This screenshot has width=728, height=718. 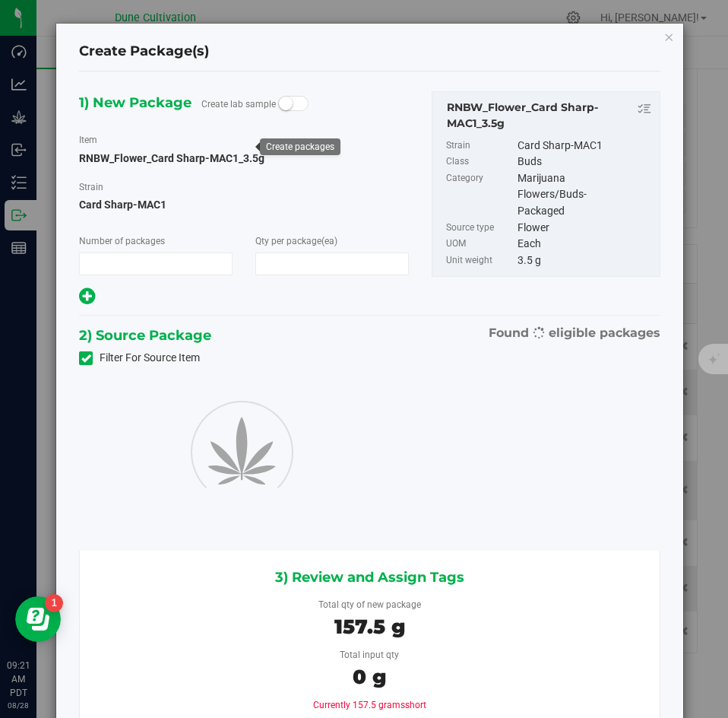 What do you see at coordinates (369, 676) in the screenshot?
I see `span: 0 g` at bounding box center [369, 676].